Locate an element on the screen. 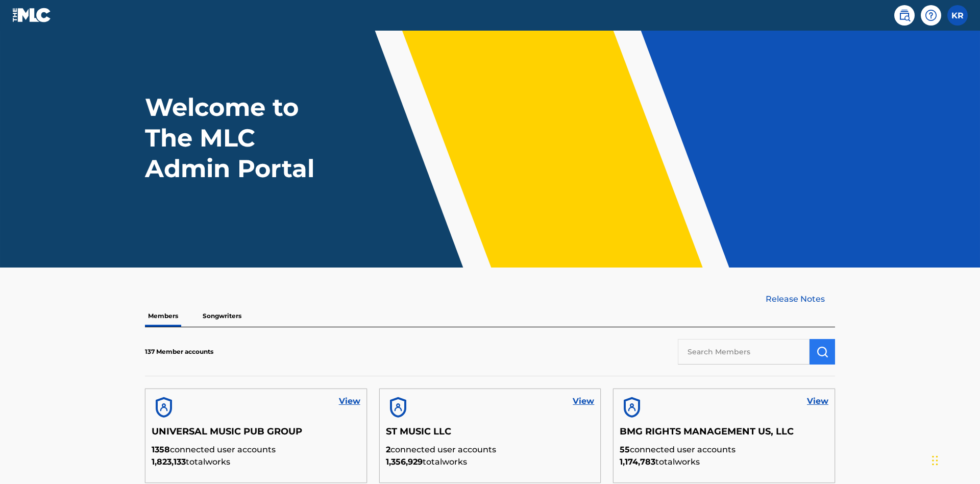  img: Search Works is located at coordinates (823, 351).